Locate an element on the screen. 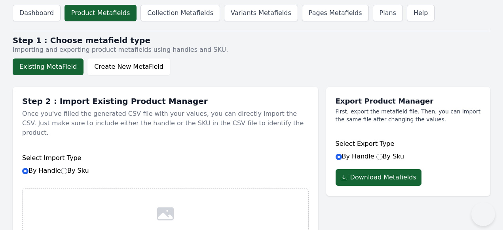 The width and height of the screenshot is (503, 230). p: Once you've filled the generated CSV file with your values, you can directly import the CSV. Just... is located at coordinates (165, 123).